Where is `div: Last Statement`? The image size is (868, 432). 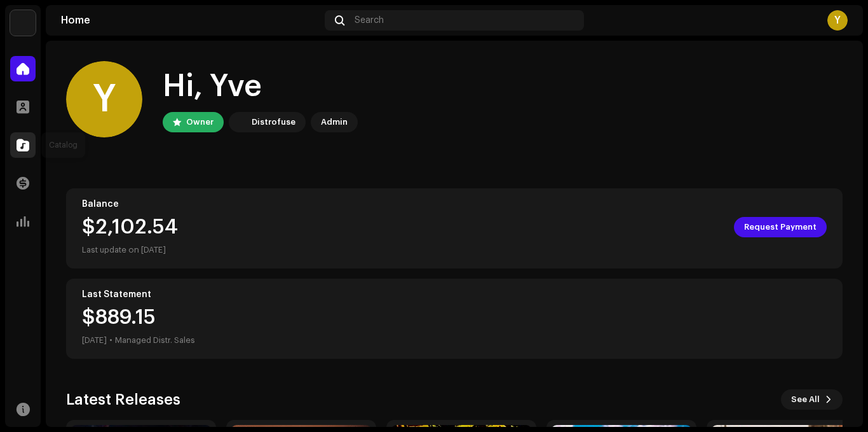 div: Last Statement is located at coordinates (455, 295).